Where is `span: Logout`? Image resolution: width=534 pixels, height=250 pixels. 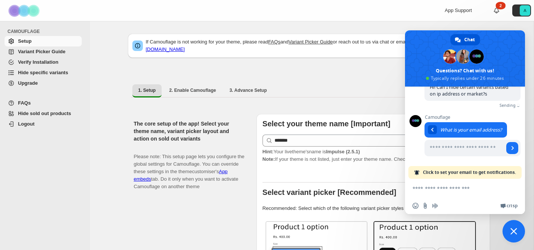
span: Logout is located at coordinates (26, 124).